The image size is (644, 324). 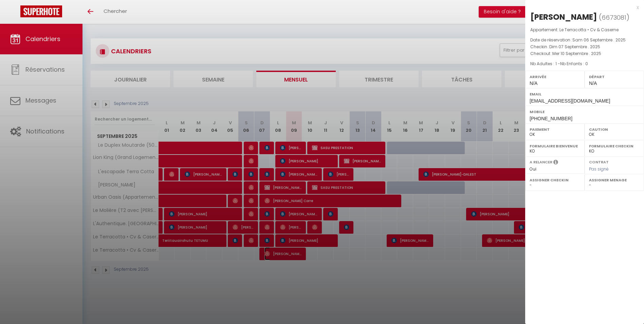 What do you see at coordinates (614, 77) in the screenshot?
I see `label: Départ` at bounding box center [614, 77].